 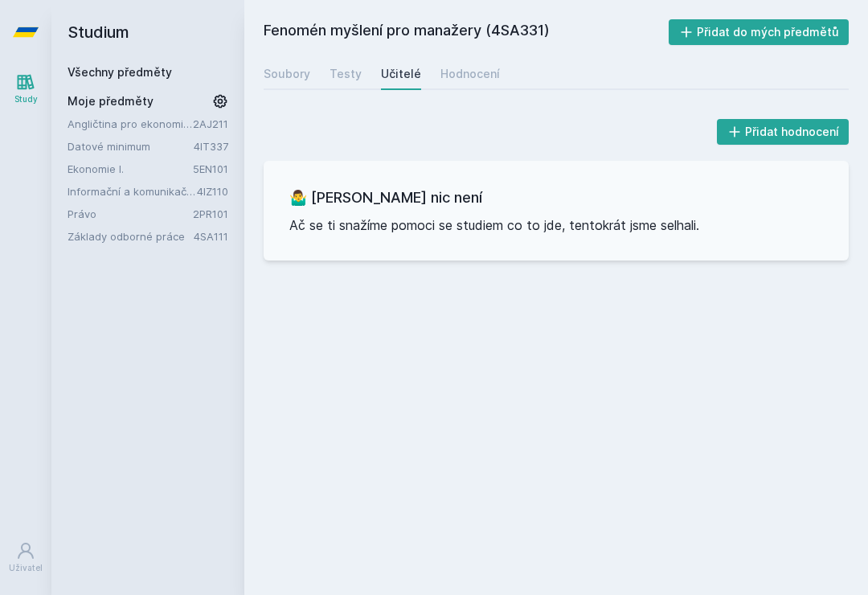 What do you see at coordinates (784, 132) in the screenshot?
I see `a: Přidat hodnocení` at bounding box center [784, 132].